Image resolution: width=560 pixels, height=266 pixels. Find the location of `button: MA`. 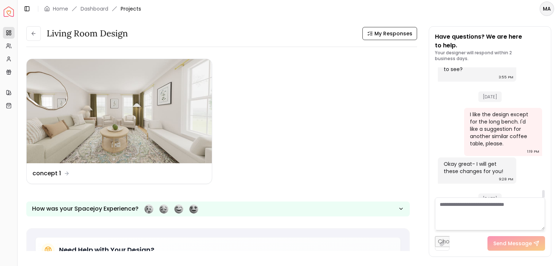

button: MA is located at coordinates (547, 9).